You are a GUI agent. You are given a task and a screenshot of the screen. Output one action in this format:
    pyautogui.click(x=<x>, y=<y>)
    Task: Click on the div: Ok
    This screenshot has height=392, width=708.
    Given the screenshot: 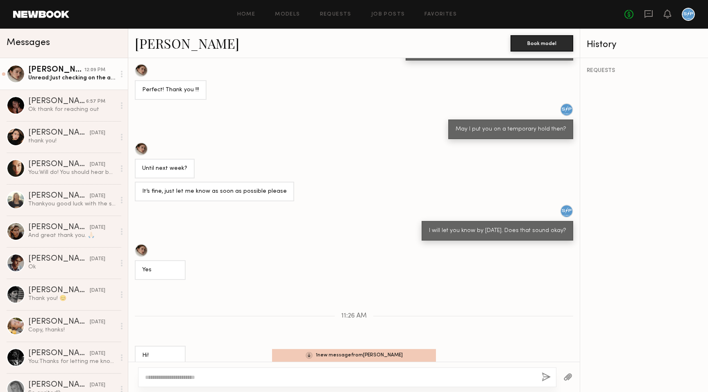 What is the action you would take?
    pyautogui.click(x=72, y=267)
    